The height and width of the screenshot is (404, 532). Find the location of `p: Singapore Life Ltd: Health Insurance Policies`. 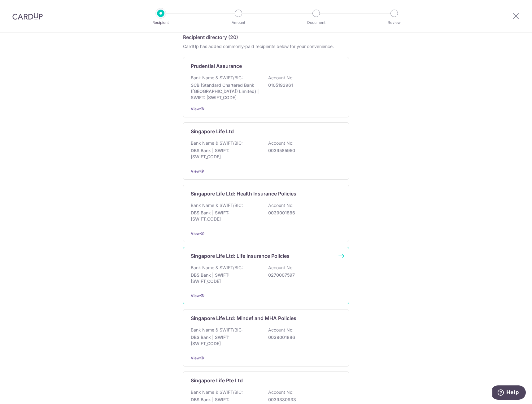

p: Singapore Life Ltd: Health Insurance Policies is located at coordinates (243, 194).